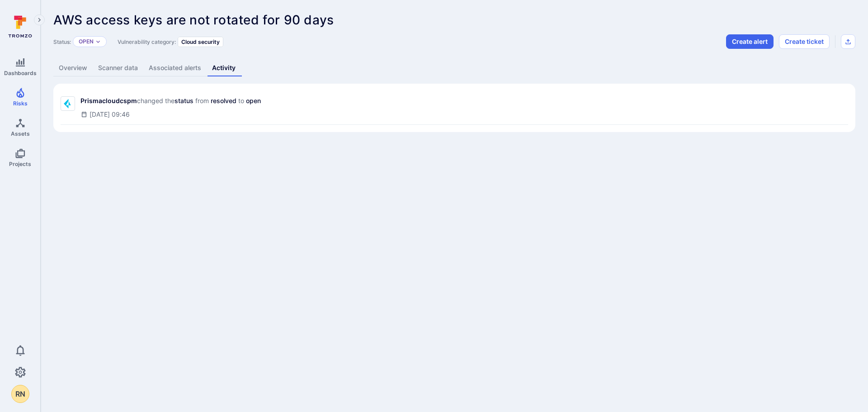 This screenshot has width=868, height=412. Describe the element at coordinates (86, 42) in the screenshot. I see `button: Open` at that location.